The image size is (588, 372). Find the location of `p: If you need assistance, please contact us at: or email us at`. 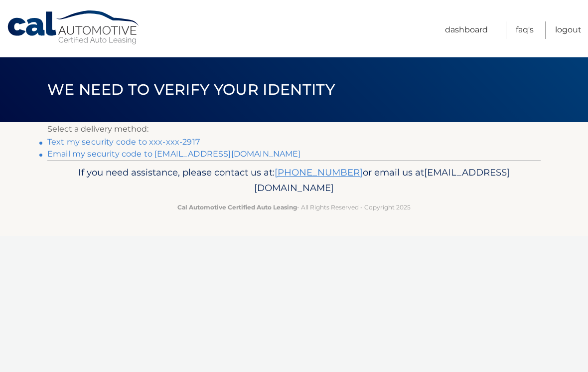

p: If you need assistance, please contact us at: or email us at is located at coordinates (294, 181).